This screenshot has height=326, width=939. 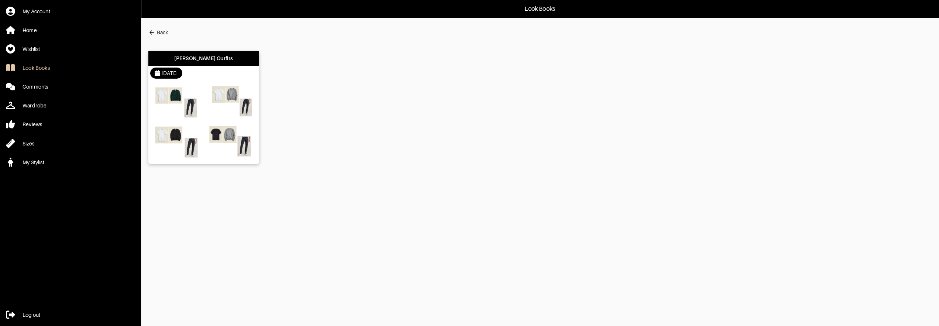 I want to click on div: Home, so click(x=30, y=30).